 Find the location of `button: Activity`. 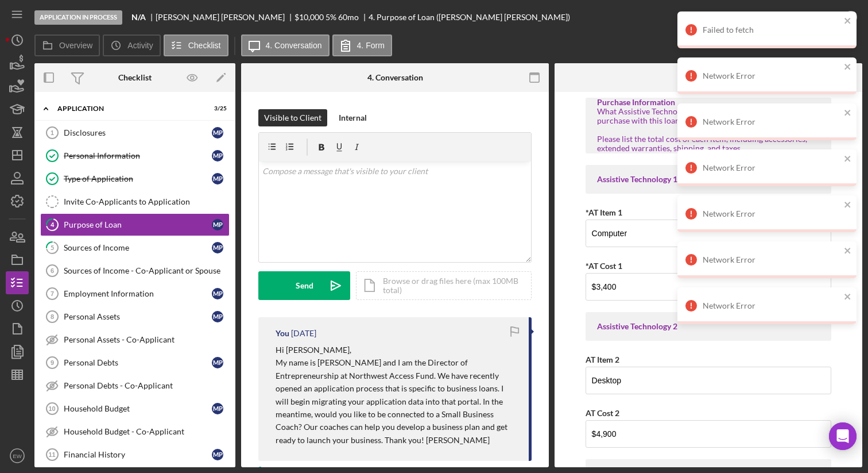

button: Activity is located at coordinates (131, 46).